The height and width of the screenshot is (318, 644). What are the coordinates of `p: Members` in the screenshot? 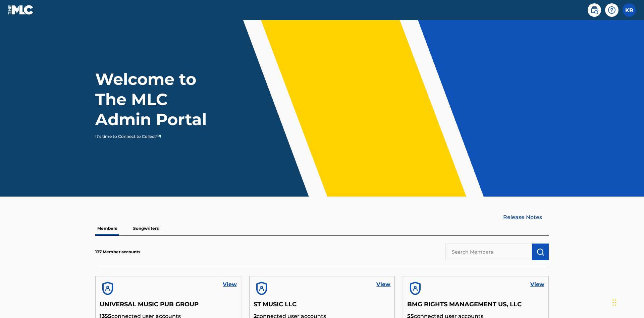 It's located at (107, 229).